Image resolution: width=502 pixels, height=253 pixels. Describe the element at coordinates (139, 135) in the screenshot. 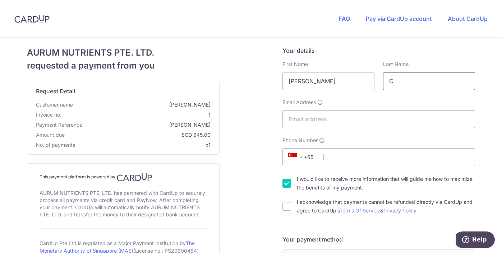

I see `span: SGD 945.00` at that location.